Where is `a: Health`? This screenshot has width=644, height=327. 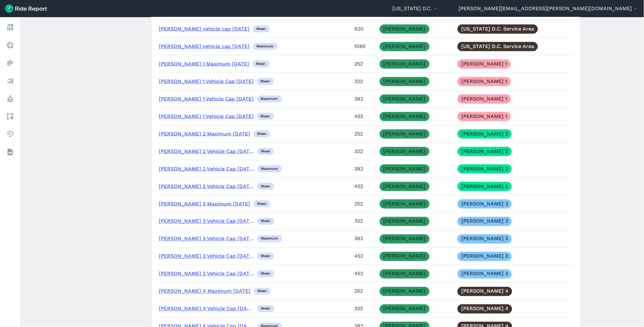
a: Health is located at coordinates (10, 134).